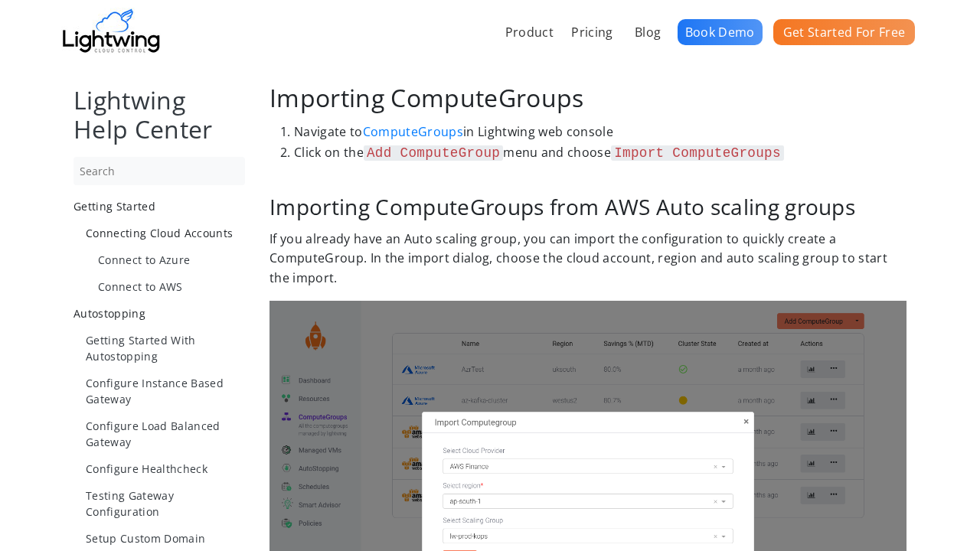  Describe the element at coordinates (433, 153) in the screenshot. I see `code: Add ComputeGroup` at that location.